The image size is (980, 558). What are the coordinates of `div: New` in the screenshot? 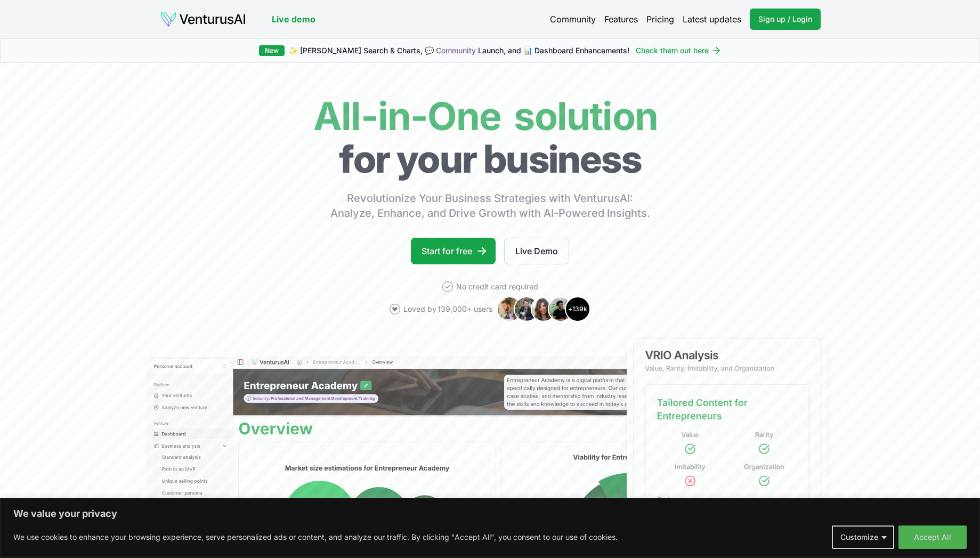 It's located at (272, 51).